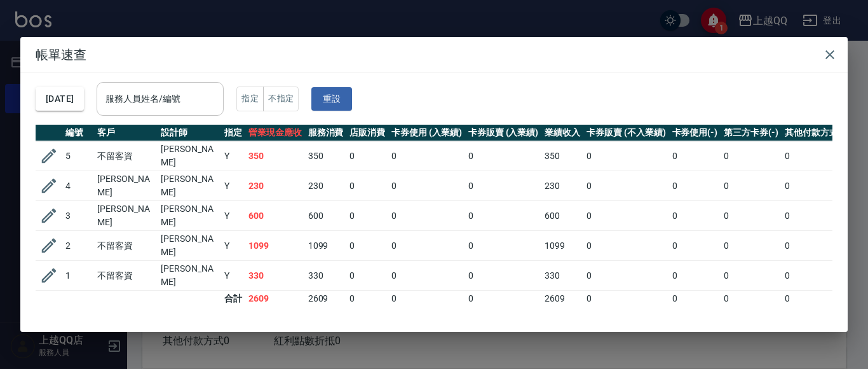  What do you see at coordinates (563, 133) in the screenshot?
I see `th: 業績收入` at bounding box center [563, 133].